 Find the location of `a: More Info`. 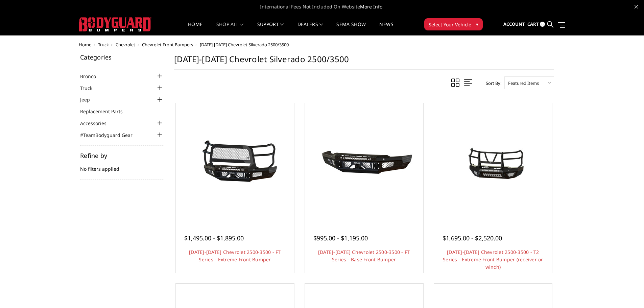

a: More Info is located at coordinates (371, 7).